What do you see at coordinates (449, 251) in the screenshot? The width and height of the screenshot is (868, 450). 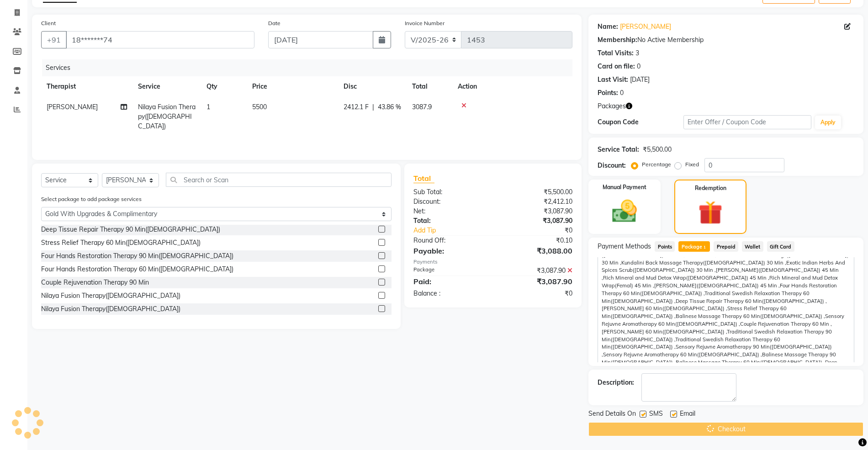 I see `div: Payable:` at bounding box center [449, 251].